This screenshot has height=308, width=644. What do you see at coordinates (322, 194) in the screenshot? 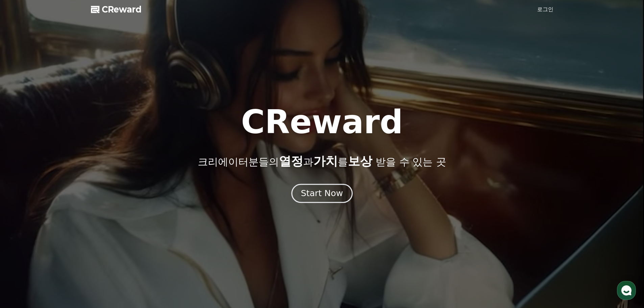
I see `a: Start Now` at bounding box center [322, 194].